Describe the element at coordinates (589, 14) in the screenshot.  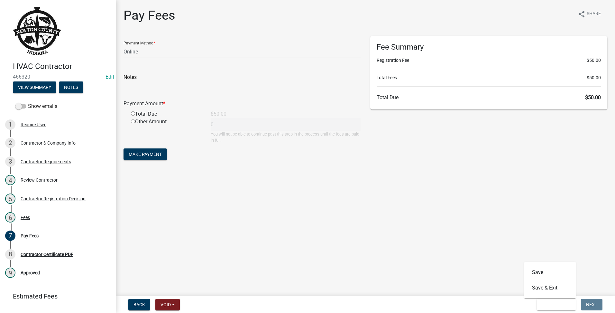
I see `button: shareShare` at that location.